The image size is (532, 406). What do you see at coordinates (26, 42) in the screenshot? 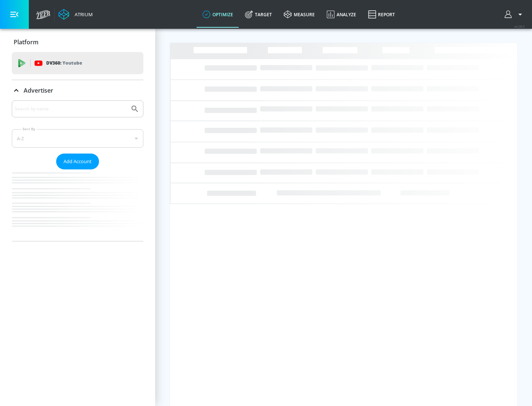
I see `p: Platform` at bounding box center [26, 42].